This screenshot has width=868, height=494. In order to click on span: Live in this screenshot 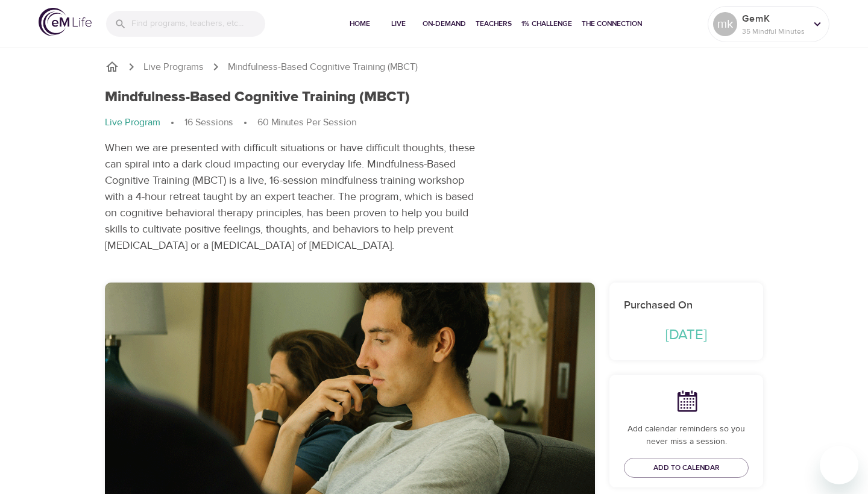, I will do `click(398, 24)`.